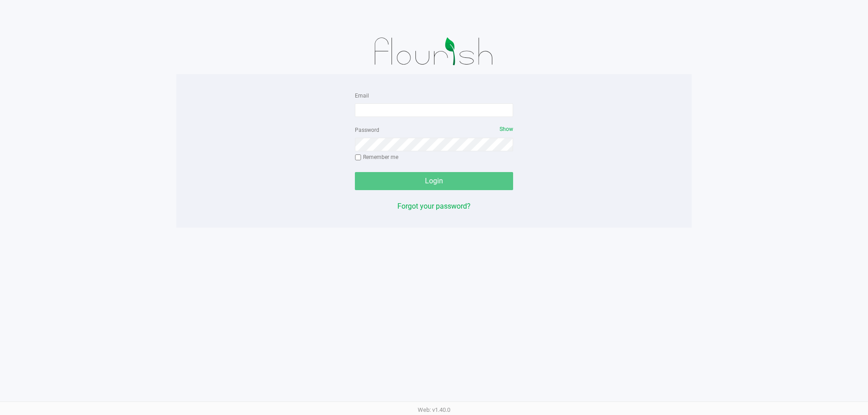  I want to click on span: Web: v1.40.0, so click(434, 410).